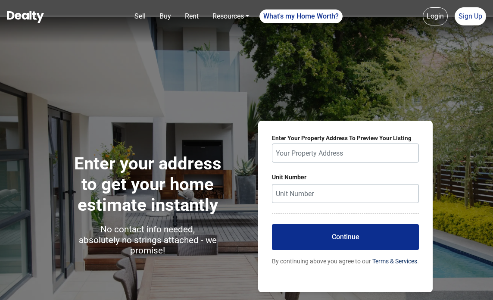 This screenshot has width=493, height=300. I want to click on img: Dealty - Buy, Sell & Rent Homes, so click(25, 17).